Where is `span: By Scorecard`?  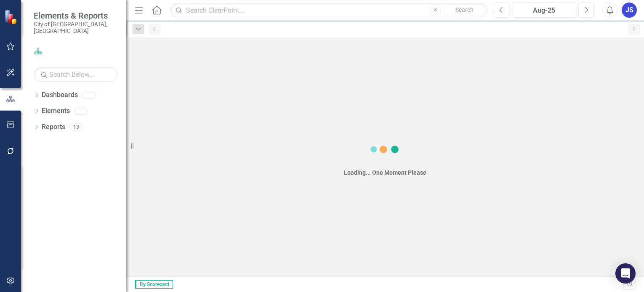
span: By Scorecard is located at coordinates (153, 284).